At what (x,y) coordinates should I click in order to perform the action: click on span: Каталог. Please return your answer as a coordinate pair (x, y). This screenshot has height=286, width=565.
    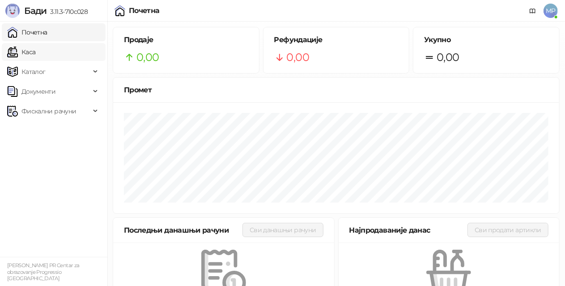
    Looking at the image, I should click on (34, 72).